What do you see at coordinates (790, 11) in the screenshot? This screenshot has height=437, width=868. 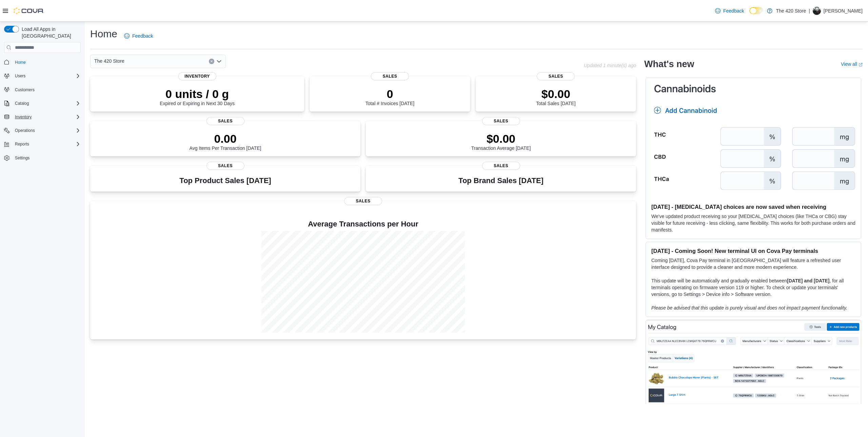 I see `p: The 420 Store` at bounding box center [790, 11].